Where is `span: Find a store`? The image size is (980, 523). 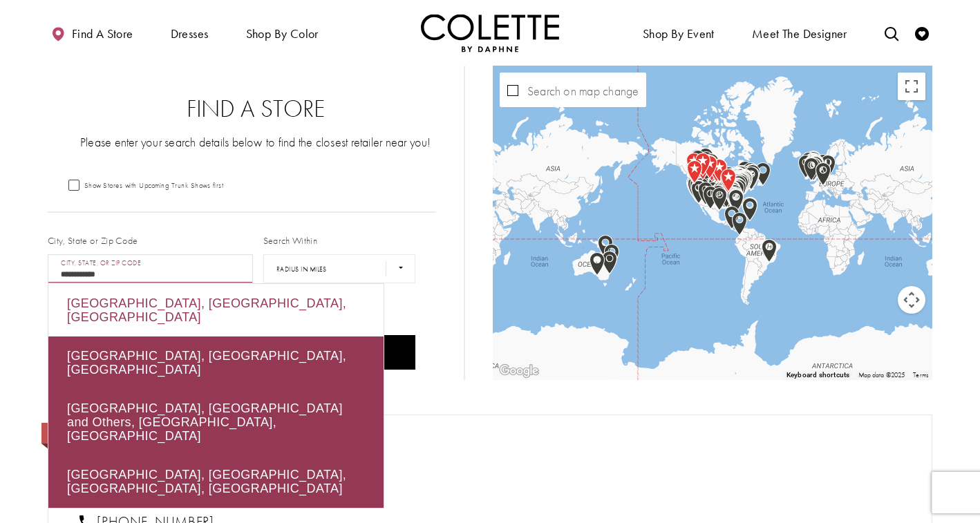 span: Find a store is located at coordinates (102, 34).